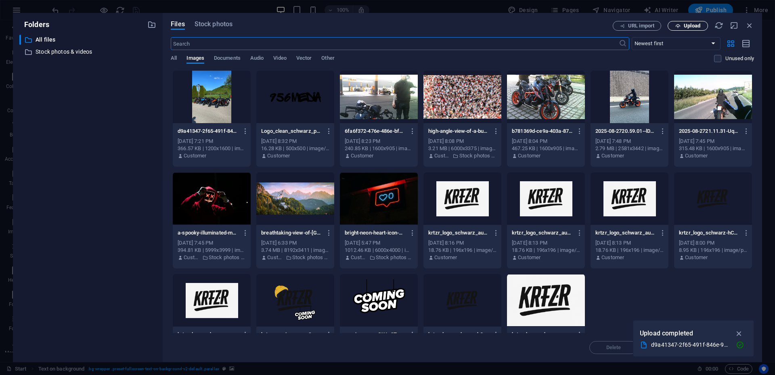 The width and height of the screenshot is (775, 375). I want to click on div: 394.81 KB | 5999x3999 | image/jpeg, so click(211, 250).